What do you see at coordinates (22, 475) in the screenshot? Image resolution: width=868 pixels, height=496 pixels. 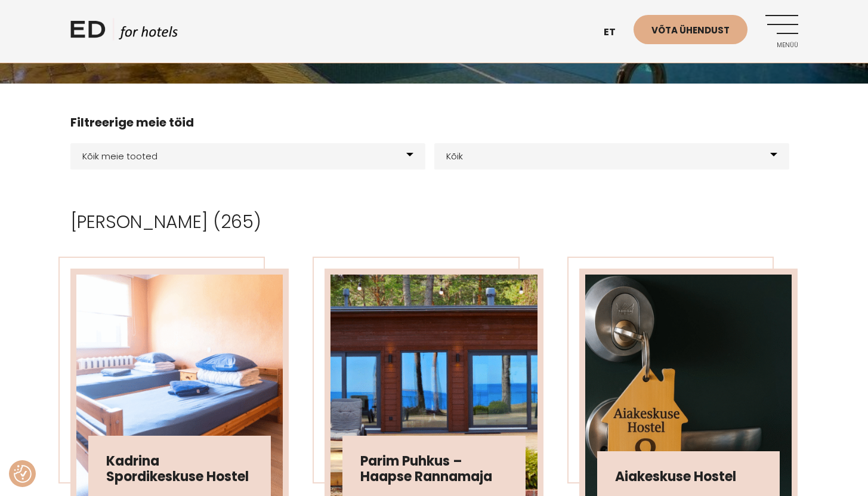 I see `button: Nõusolekueelistused` at bounding box center [22, 475].